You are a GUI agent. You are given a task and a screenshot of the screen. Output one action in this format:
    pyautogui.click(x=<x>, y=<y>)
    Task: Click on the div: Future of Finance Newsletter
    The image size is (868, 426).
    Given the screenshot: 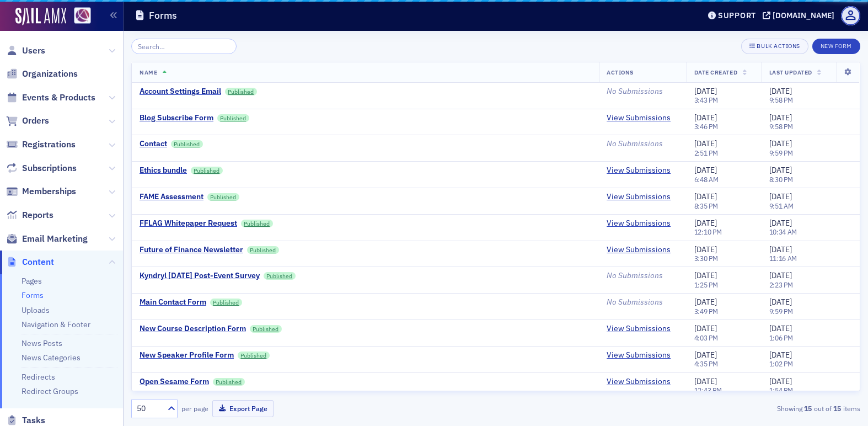 What is the action you would take?
    pyautogui.click(x=191, y=250)
    